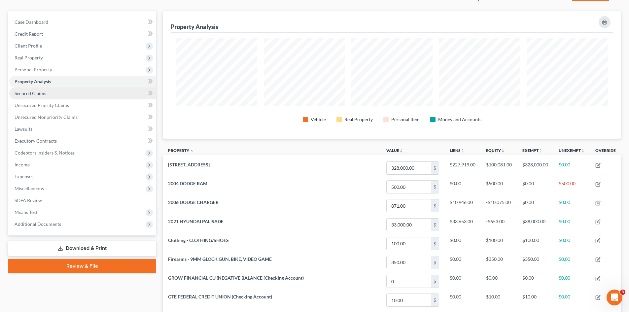  I want to click on div: Personal Item, so click(405, 120).